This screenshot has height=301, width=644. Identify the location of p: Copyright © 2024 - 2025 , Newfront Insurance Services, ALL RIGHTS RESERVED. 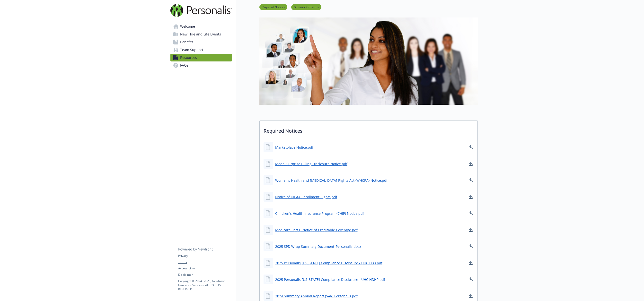
(205, 285).